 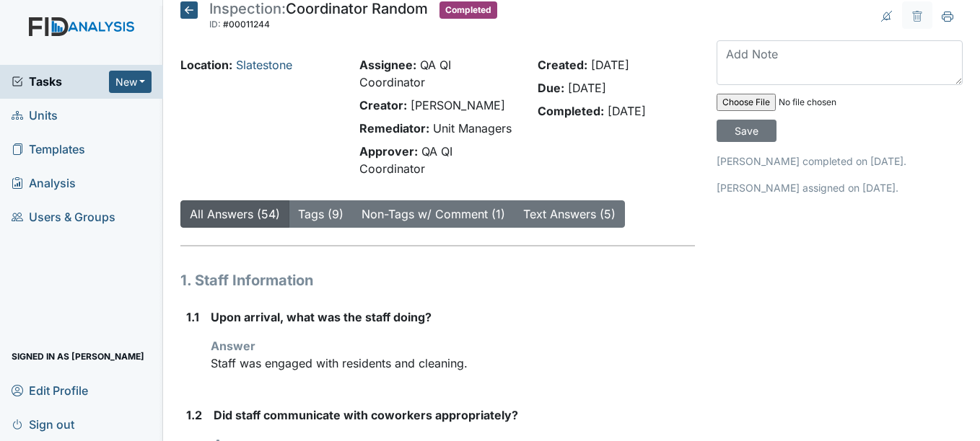 I want to click on a: Tags (9), so click(x=320, y=214).